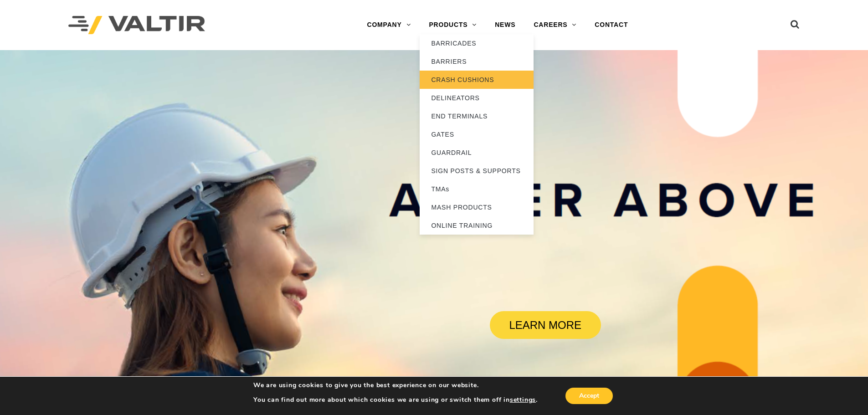 This screenshot has width=868, height=415. I want to click on a: SIGN POSTS & SUPPORTS, so click(477, 171).